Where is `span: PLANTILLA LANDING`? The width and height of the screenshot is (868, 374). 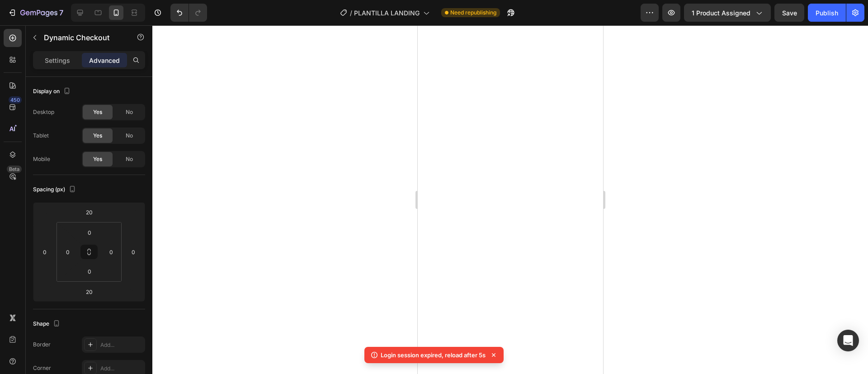
span: PLANTILLA LANDING is located at coordinates (386, 13).